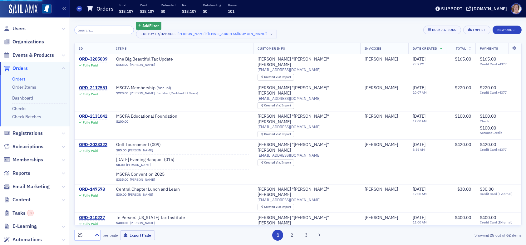  What do you see at coordinates (150, 26) in the screenshot?
I see `span: Add Filter` at bounding box center [150, 26].